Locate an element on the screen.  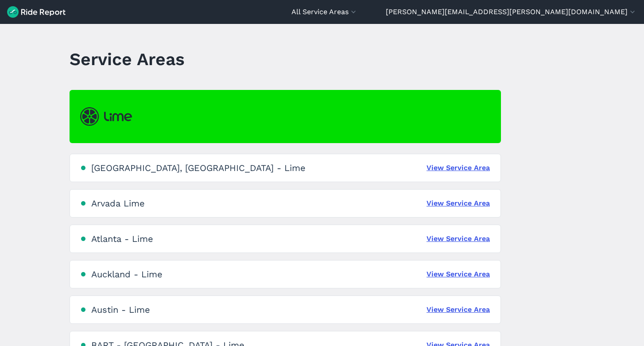
h1: Service Areas is located at coordinates (127, 59).